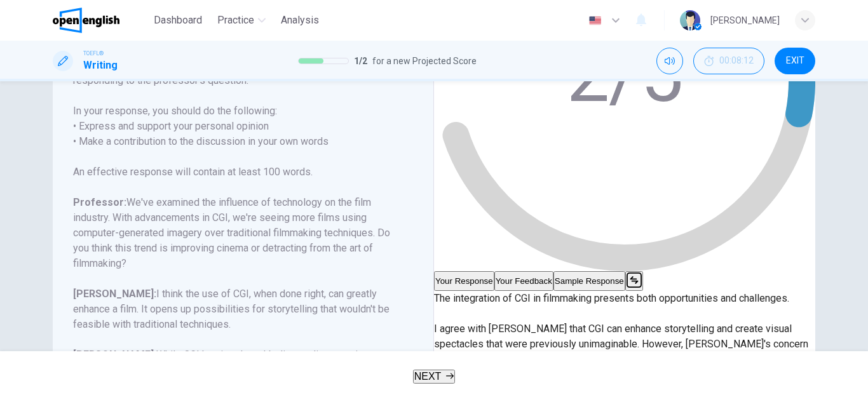  What do you see at coordinates (241, 20) in the screenshot?
I see `button: Practice` at bounding box center [241, 20].